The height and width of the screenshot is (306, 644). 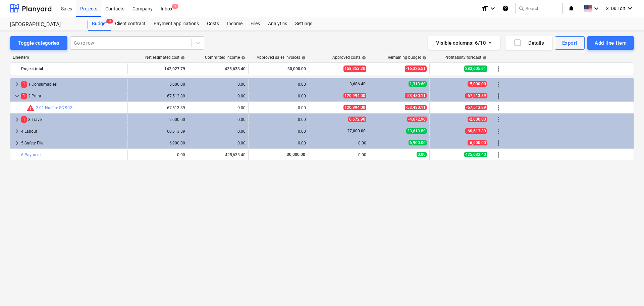 I want to click on span: 3,686.40, so click(x=357, y=84).